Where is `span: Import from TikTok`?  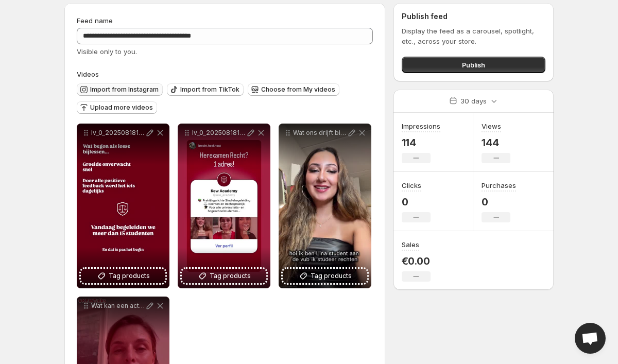
span: Import from TikTok is located at coordinates (210, 89).